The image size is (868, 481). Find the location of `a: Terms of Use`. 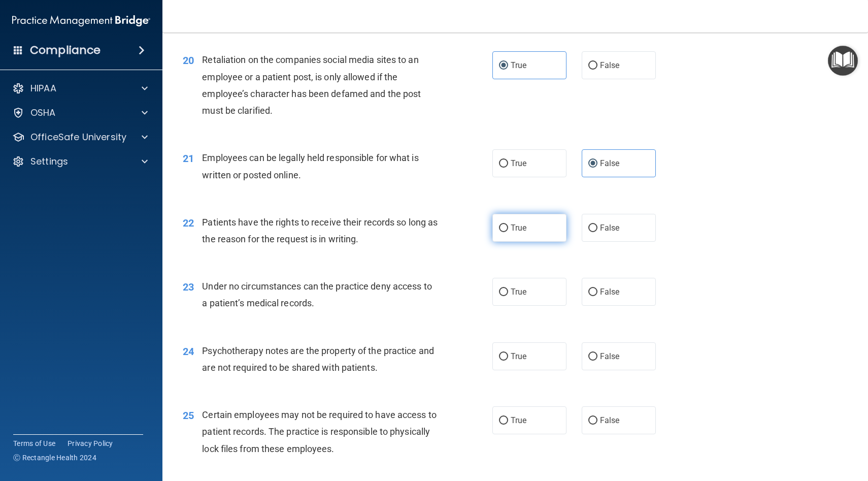

a: Terms of Use is located at coordinates (34, 443).